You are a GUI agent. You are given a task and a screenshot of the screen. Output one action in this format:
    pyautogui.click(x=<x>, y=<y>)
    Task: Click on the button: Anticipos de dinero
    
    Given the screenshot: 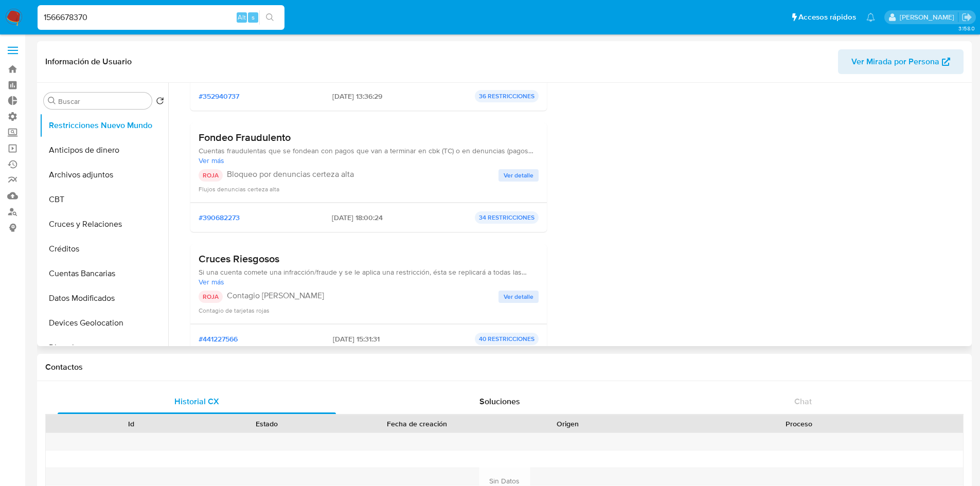 What is the action you would take?
    pyautogui.click(x=104, y=150)
    